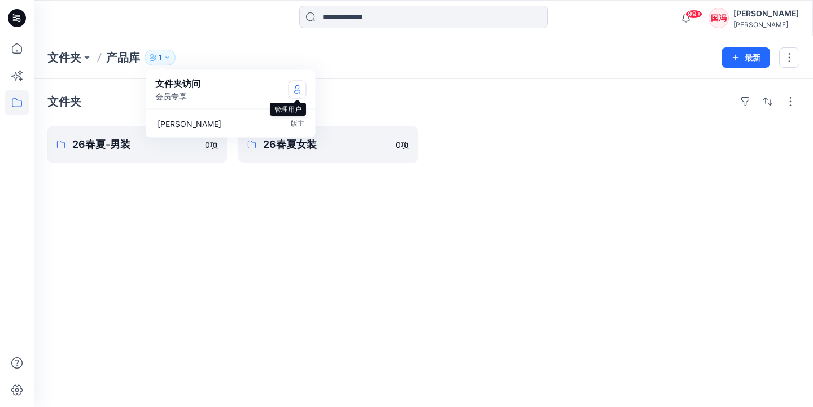  Describe the element at coordinates (64, 58) in the screenshot. I see `a: 文件夹` at that location.